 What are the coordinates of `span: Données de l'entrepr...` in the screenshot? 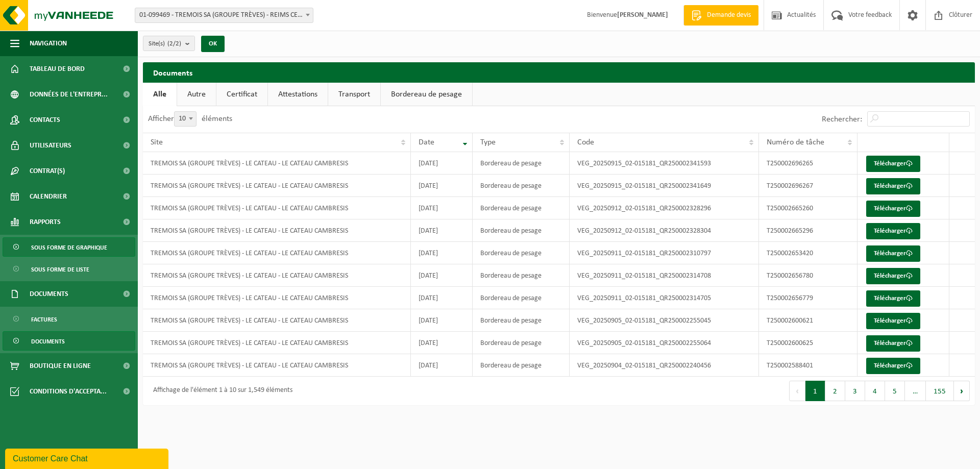 It's located at (68, 95).